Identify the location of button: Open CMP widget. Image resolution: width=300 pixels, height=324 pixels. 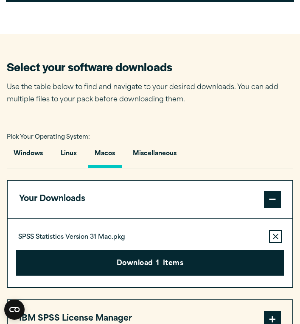
(14, 310).